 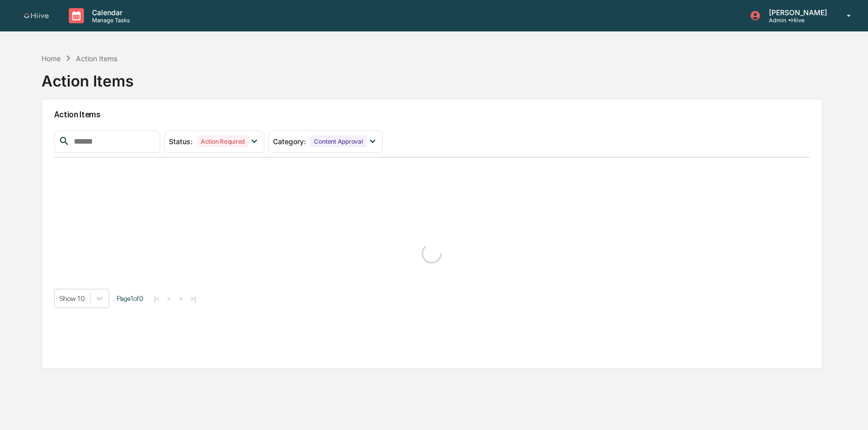 I want to click on span: Page 1 of 0, so click(x=130, y=299).